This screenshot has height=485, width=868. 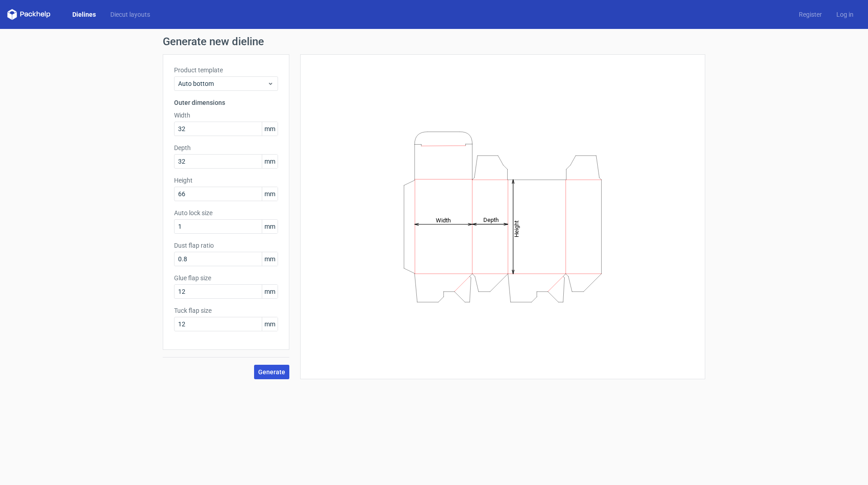 What do you see at coordinates (516, 228) in the screenshot?
I see `tspan: Height` at bounding box center [516, 228].